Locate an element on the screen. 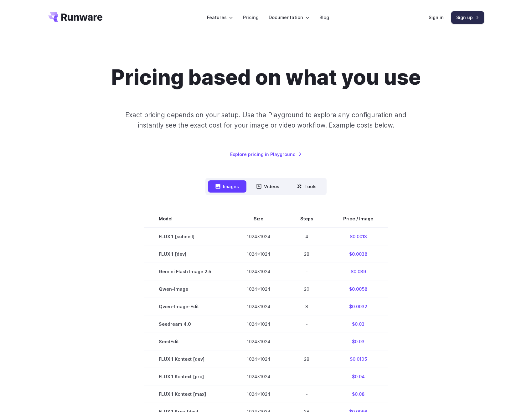 The width and height of the screenshot is (532, 412). td: $0.0058 is located at coordinates (358, 289).